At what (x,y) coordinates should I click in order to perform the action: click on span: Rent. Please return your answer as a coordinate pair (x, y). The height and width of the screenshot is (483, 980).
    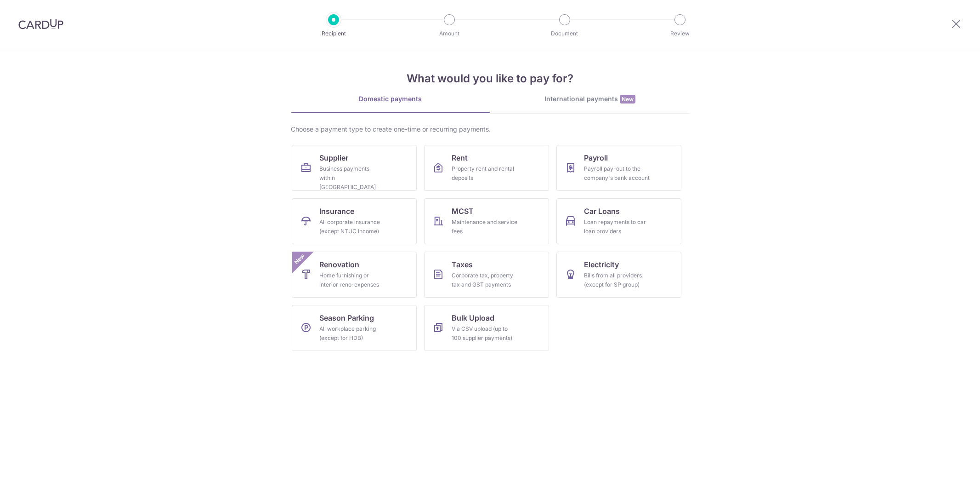
    Looking at the image, I should click on (459, 158).